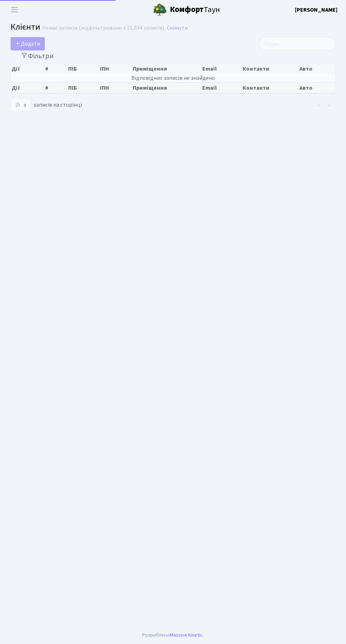 The width and height of the screenshot is (346, 644). I want to click on a: Додати, so click(27, 44).